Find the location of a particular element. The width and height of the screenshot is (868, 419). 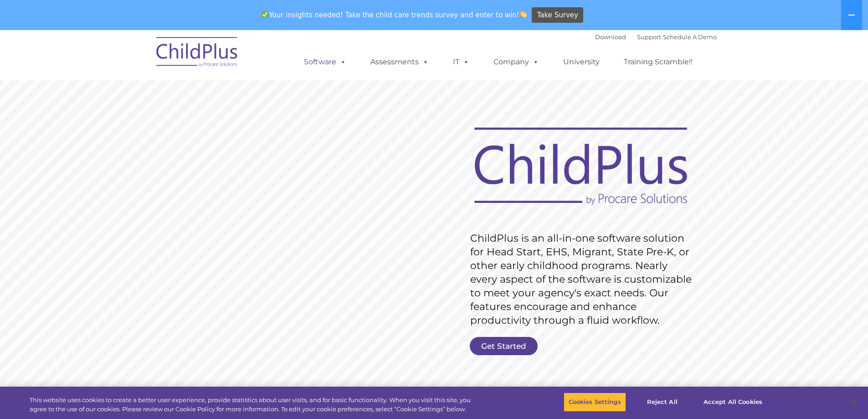

a: Support is located at coordinates (649, 37).